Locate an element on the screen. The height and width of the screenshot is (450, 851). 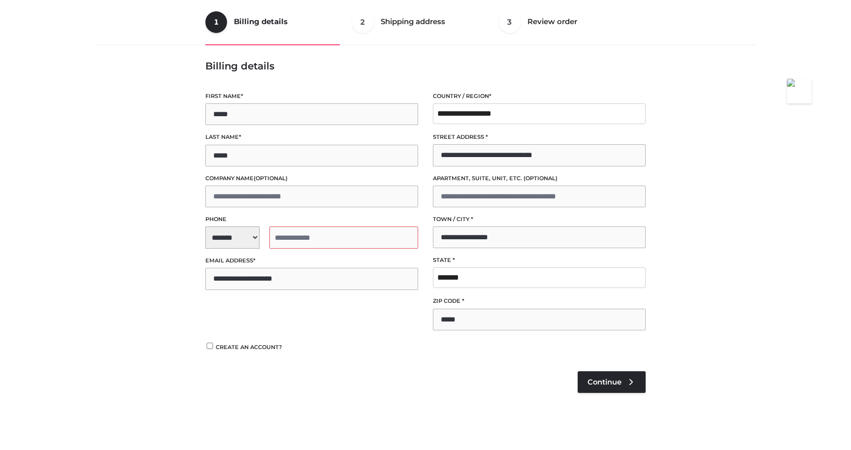
label: ZIP Code is located at coordinates (539, 301).